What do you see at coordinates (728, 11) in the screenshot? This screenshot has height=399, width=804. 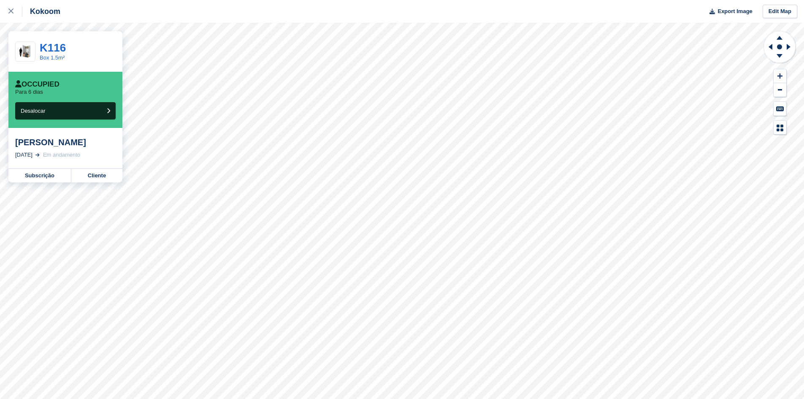 I see `button: Export Image` at bounding box center [728, 11].